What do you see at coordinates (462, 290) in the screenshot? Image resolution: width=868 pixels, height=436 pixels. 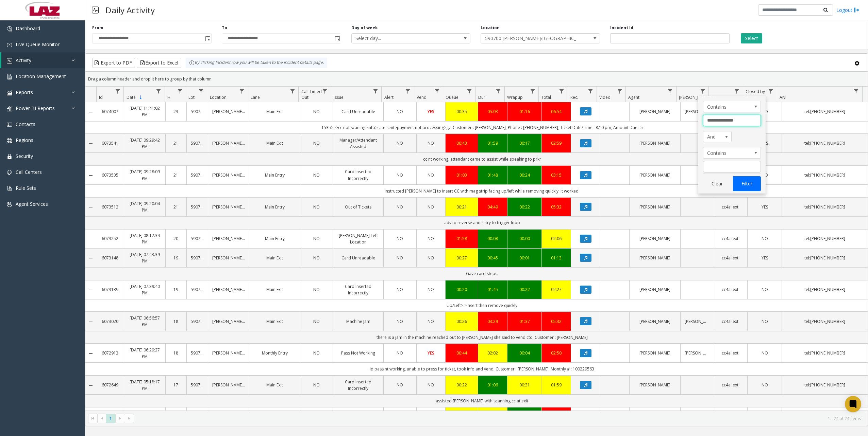 I see `a: 00:20` at bounding box center [462, 290].